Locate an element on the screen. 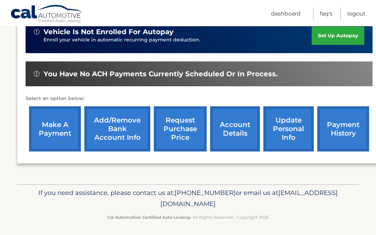  a: set up autopay is located at coordinates (338, 36).